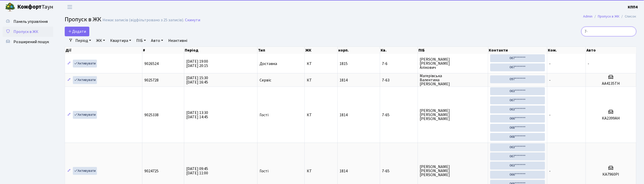  Describe the element at coordinates (77, 31) in the screenshot. I see `a: Додати` at that location.